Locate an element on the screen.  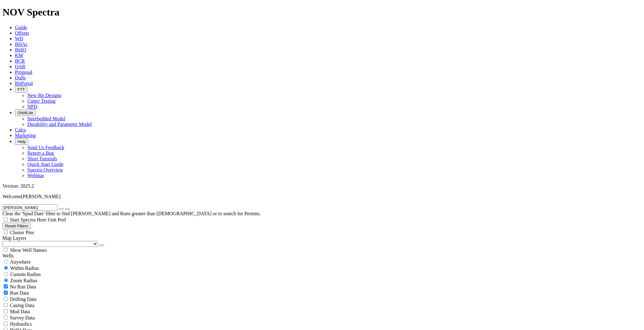
a: Report a Bug is located at coordinates (41, 153).